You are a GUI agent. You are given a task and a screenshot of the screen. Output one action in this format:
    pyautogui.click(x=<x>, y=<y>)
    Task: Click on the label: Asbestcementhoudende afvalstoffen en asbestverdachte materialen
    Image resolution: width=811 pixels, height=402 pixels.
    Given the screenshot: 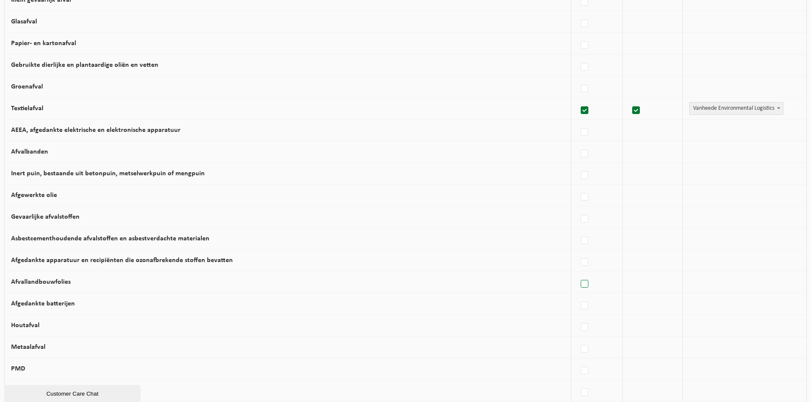 What is the action you would take?
    pyautogui.click(x=110, y=239)
    